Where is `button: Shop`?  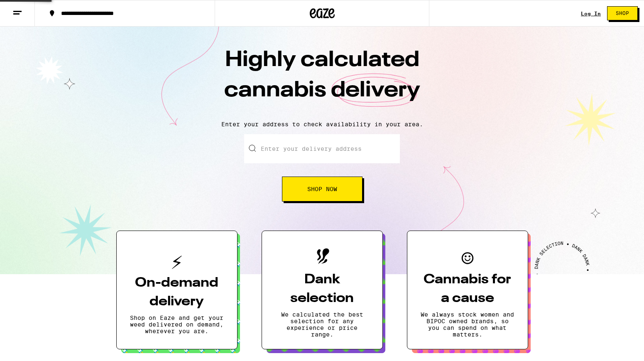 button: Shop is located at coordinates (622, 13).